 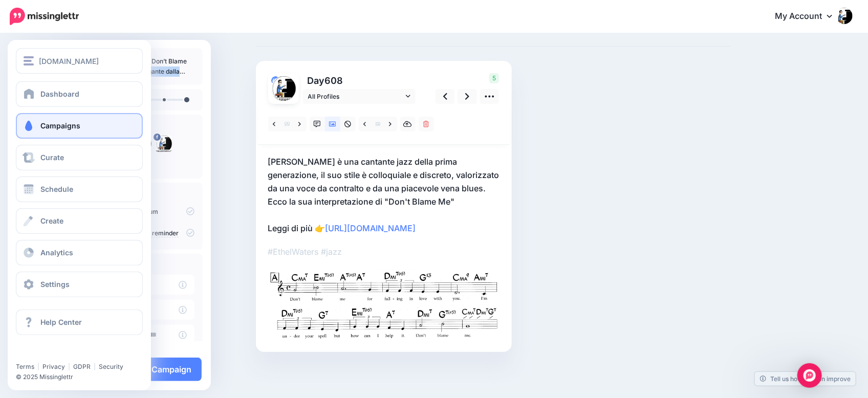 What do you see at coordinates (111, 367) in the screenshot?
I see `a: Security` at bounding box center [111, 367].